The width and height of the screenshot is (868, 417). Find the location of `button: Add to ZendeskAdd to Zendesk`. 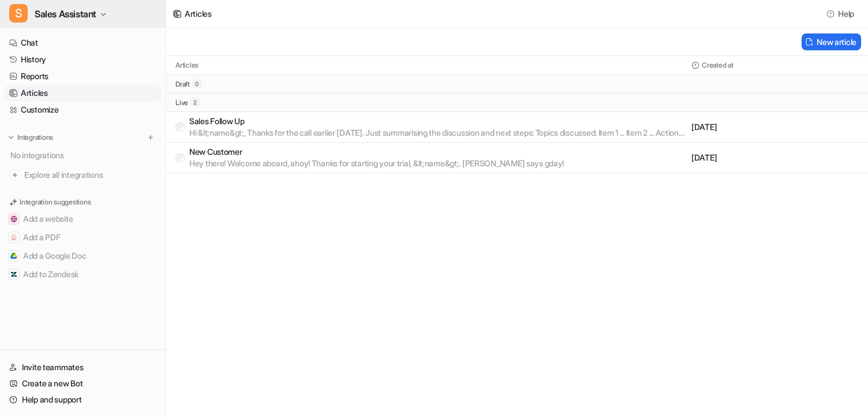

button: Add to ZendeskAdd to Zendesk is located at coordinates (82, 274).